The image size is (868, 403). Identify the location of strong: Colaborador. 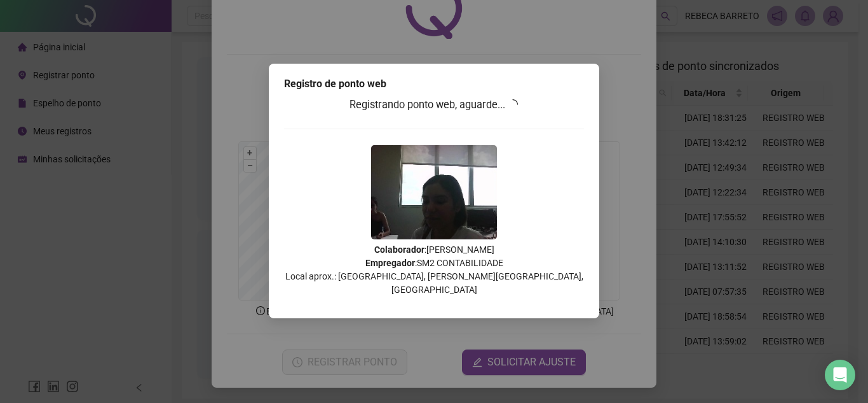
(399, 250).